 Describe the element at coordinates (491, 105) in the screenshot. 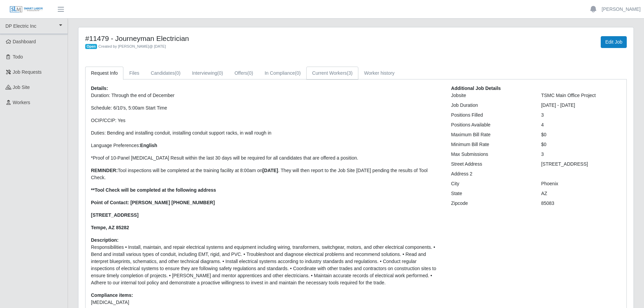

I see `div: Job Duration` at that location.